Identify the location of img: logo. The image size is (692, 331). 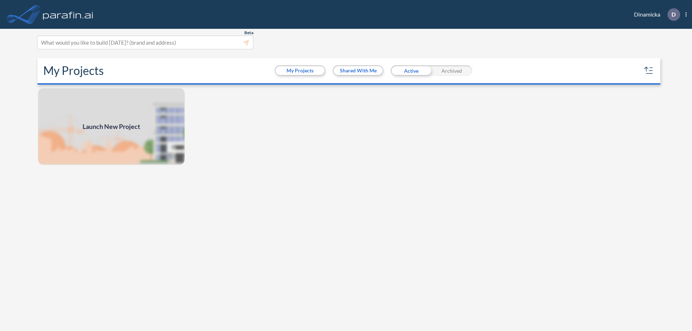
(68, 14).